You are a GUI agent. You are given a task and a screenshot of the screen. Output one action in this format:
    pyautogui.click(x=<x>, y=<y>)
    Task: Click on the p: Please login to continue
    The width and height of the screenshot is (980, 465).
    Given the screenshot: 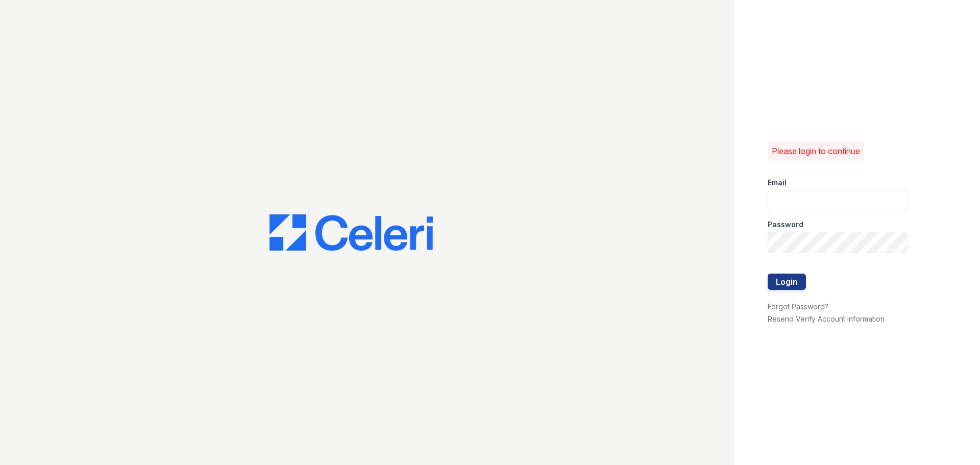 What is the action you would take?
    pyautogui.click(x=816, y=151)
    